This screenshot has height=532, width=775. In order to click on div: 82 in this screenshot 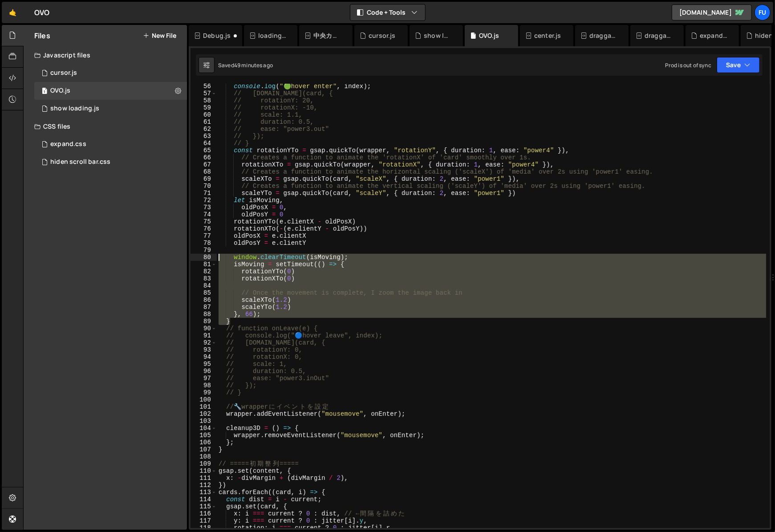, I will do `click(203, 272)`.